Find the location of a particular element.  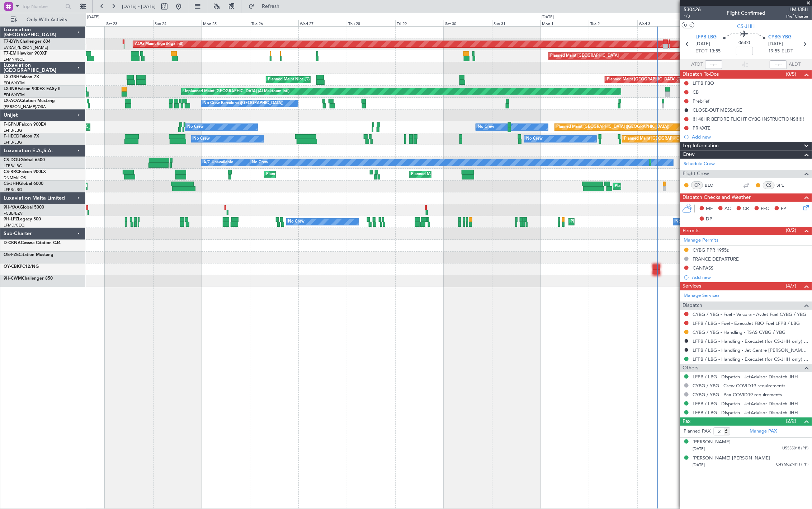

span: Flight Crew is located at coordinates (696, 174).